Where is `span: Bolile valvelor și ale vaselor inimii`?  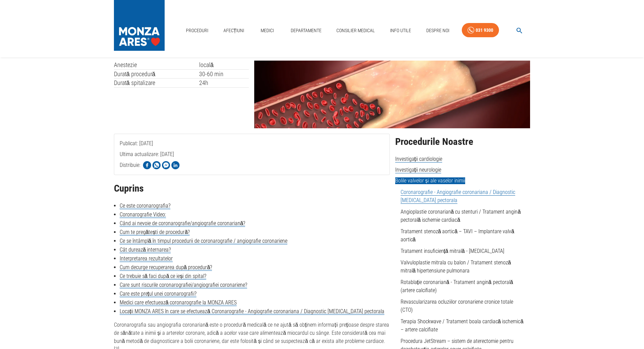
span: Bolile valvelor și ale vaselor inimii is located at coordinates (430, 180).